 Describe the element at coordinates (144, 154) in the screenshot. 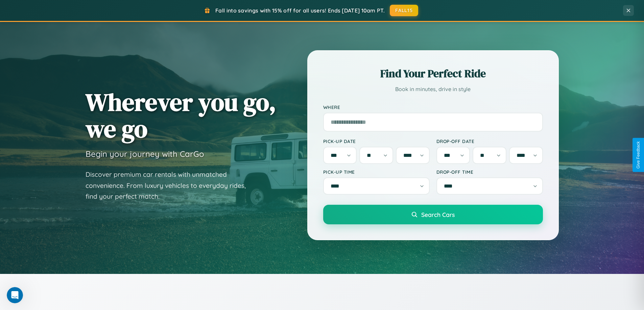

I see `h3: Begin your journey with CarGo` at that location.